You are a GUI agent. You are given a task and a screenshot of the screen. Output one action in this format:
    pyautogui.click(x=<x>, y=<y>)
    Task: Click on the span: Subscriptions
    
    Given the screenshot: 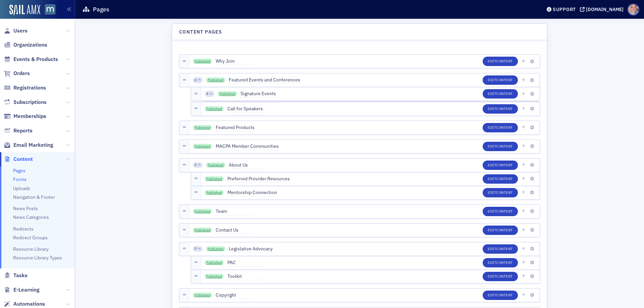 What is the action you would take?
    pyautogui.click(x=30, y=102)
    